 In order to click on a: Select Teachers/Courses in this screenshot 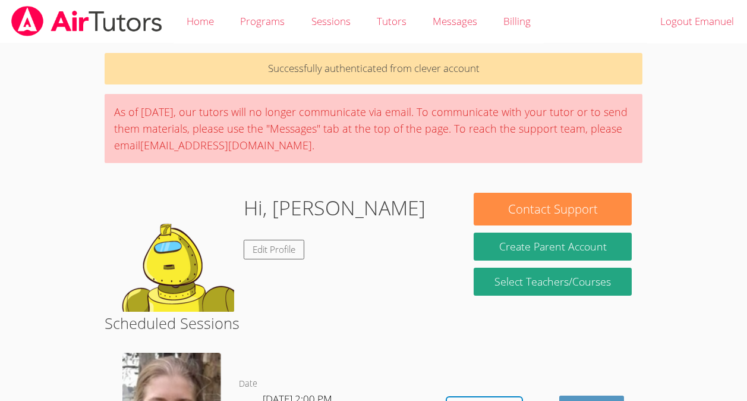, I will do `click(552, 281)`.